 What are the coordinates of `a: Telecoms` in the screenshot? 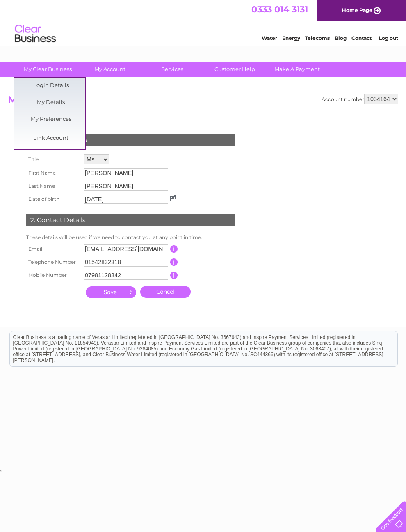 It's located at (318, 38).